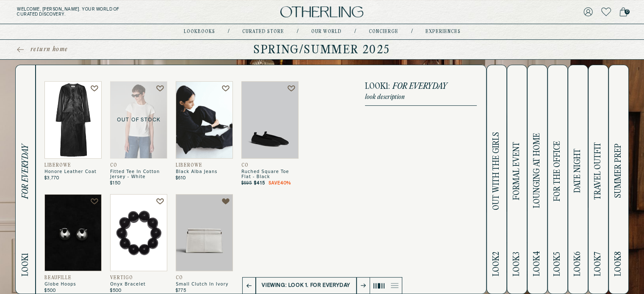 This screenshot has height=294, width=644. Describe the element at coordinates (263, 32) in the screenshot. I see `a: Curated store` at that location.